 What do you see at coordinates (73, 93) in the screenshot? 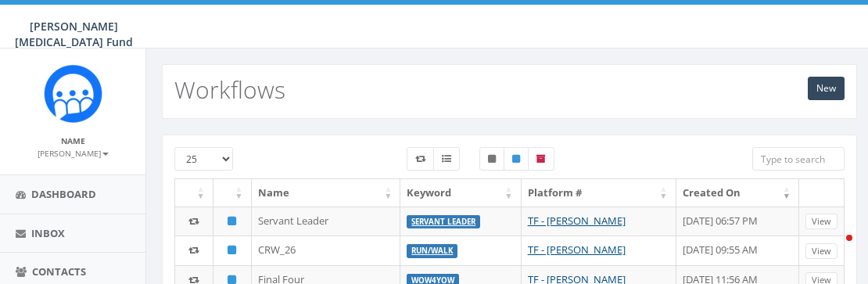
I see `img: Rally_Corp_Logo_1.png` at bounding box center [73, 93].